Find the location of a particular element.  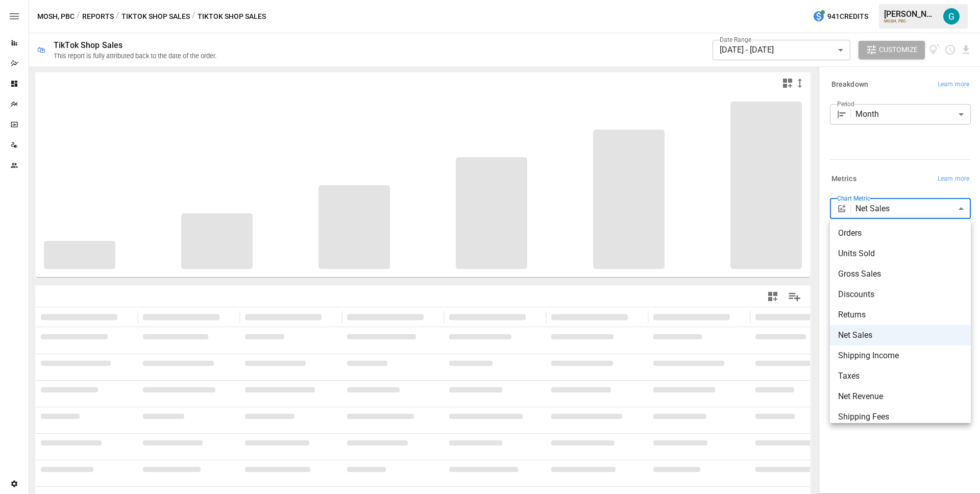

span: Shipping Fees is located at coordinates (900, 417).